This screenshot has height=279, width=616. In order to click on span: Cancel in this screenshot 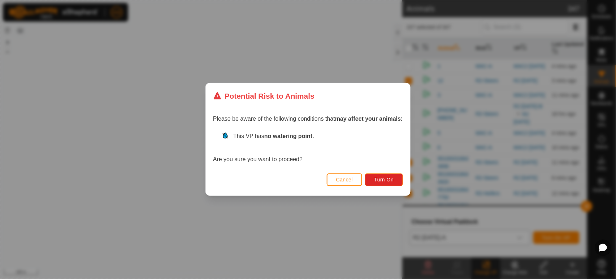, I will do `click(344, 180)`.